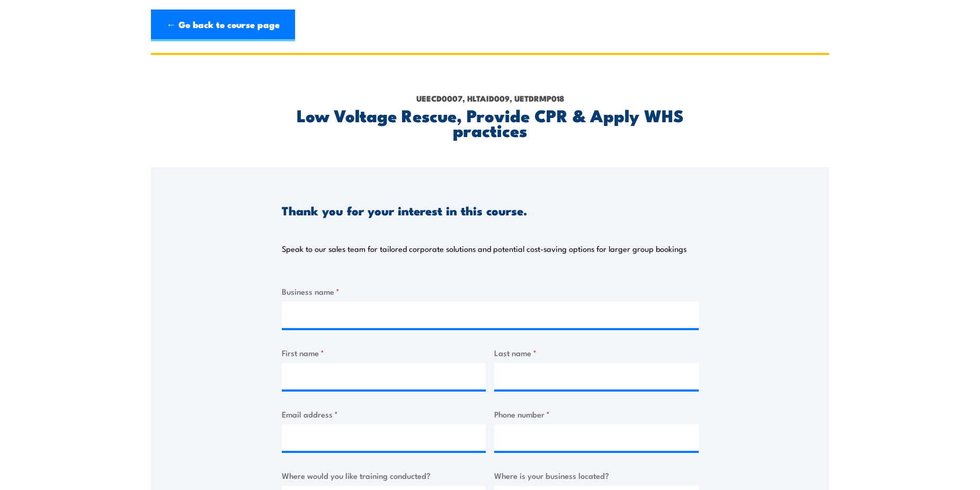 This screenshot has width=980, height=490. Describe the element at coordinates (596, 475) in the screenshot. I see `label: Where is your business located?` at that location.